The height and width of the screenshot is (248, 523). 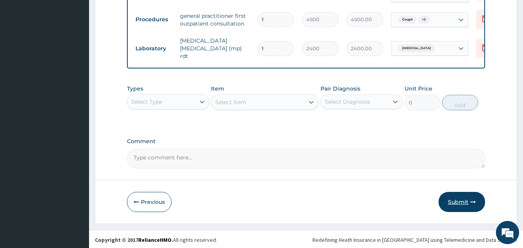 I want to click on div: Select Diagnosis, so click(x=347, y=102).